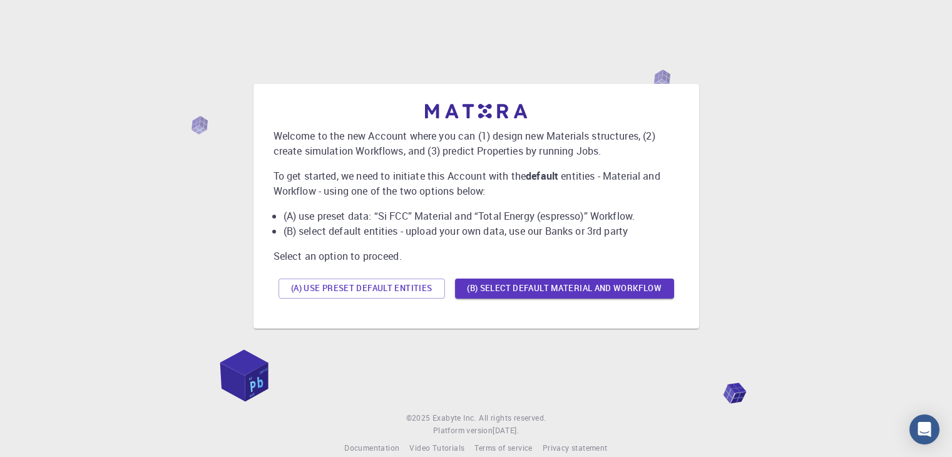 The width and height of the screenshot is (952, 457). Describe the element at coordinates (454, 418) in the screenshot. I see `a: Exabyte Inc.` at that location.